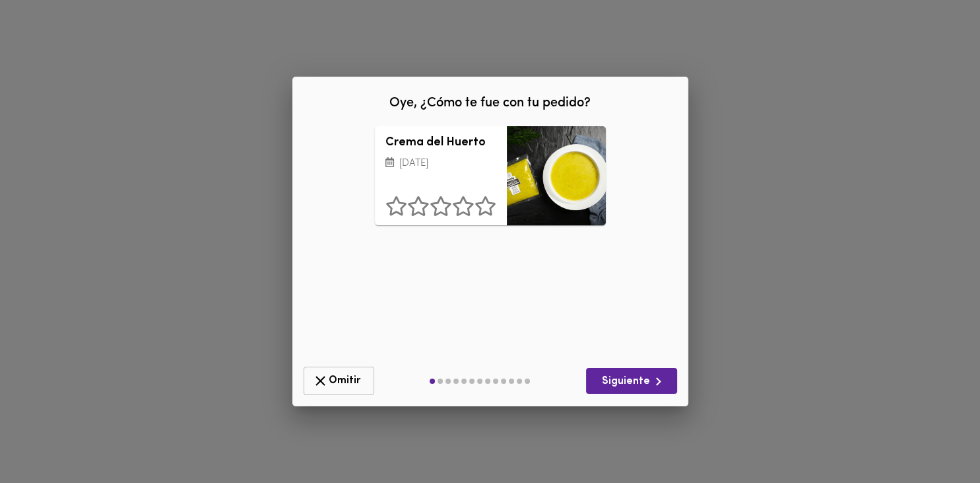 This screenshot has width=980, height=483. Describe the element at coordinates (441, 143) in the screenshot. I see `h3: Crema del Huerto` at that location.